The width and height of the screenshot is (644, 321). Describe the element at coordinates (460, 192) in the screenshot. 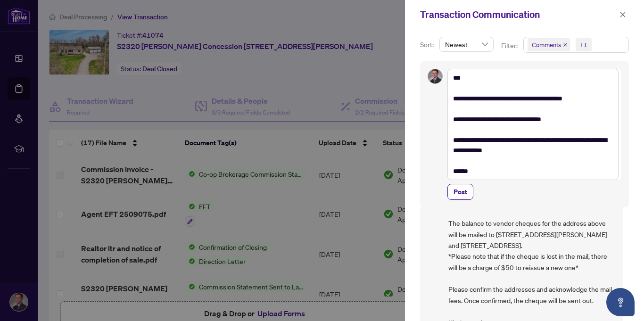

I see `button: Post` at that location.